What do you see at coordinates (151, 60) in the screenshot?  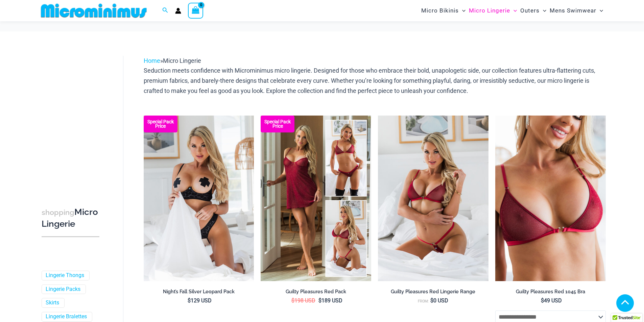 I see `a: Home` at bounding box center [151, 60].